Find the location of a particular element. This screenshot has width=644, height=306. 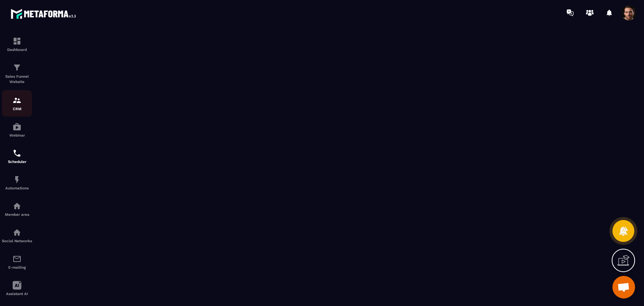

a: formationformationDashboard is located at coordinates (17, 44).